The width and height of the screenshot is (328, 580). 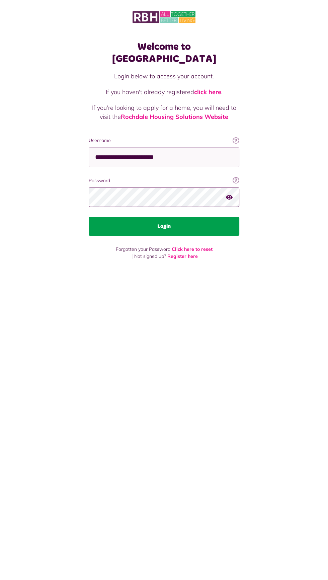 What do you see at coordinates (164, 92) in the screenshot?
I see `p: If you haven't already registered .` at bounding box center [164, 92].